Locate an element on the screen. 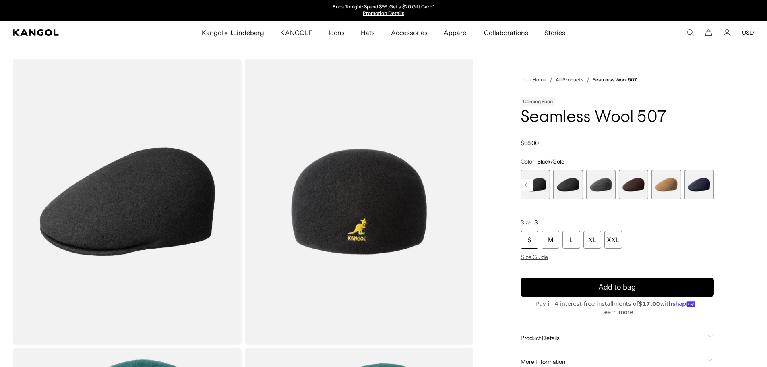 The height and width of the screenshot is (367, 767). span: Icons is located at coordinates (337, 33).